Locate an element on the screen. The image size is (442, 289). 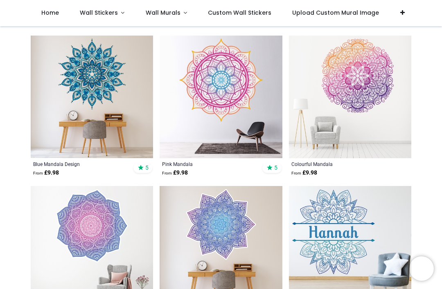
img: Blue Mandala Design Wall Sticker is located at coordinates (92, 97).